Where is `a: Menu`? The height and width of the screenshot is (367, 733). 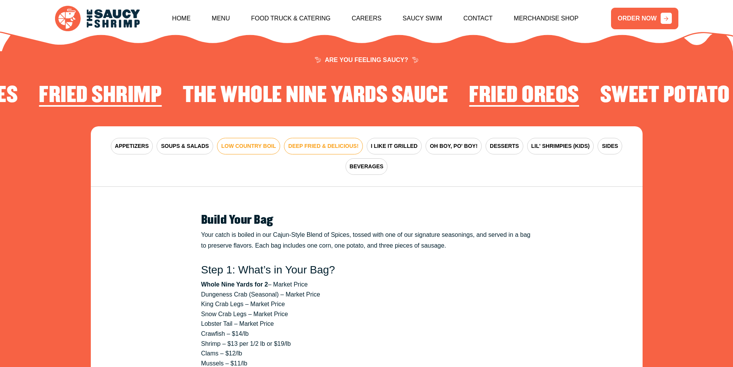
a: Menu is located at coordinates (220, 18).